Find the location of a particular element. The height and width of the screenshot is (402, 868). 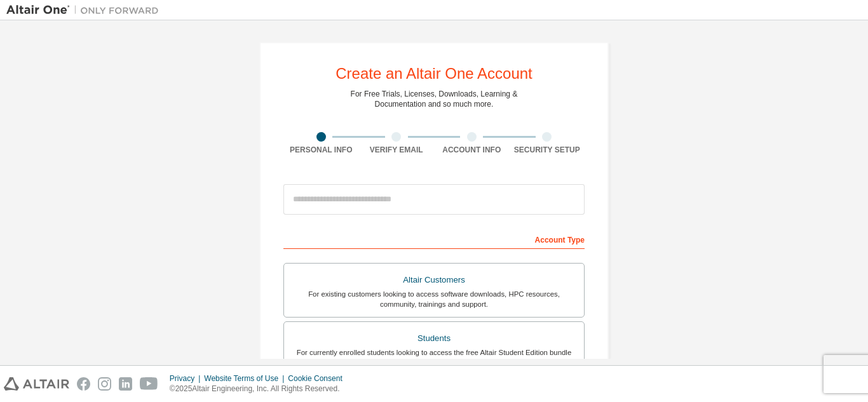

div: Altair Customers is located at coordinates (434, 281).